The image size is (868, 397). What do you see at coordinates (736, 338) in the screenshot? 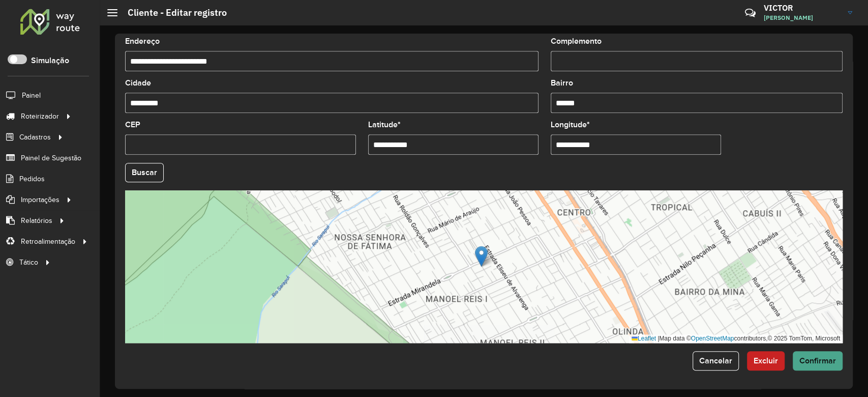
I see `div: Map data © contributors,© 2025 TomTom, Microsoft` at bounding box center [736, 338].